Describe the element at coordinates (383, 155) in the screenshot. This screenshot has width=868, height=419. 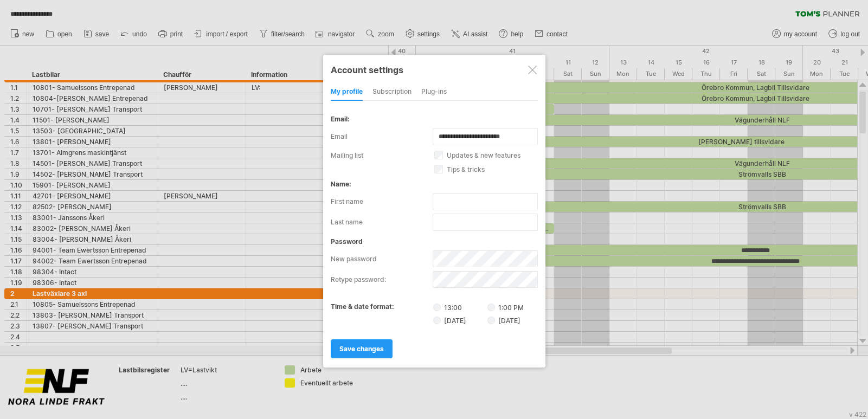
I see `label: mailing list` at that location.